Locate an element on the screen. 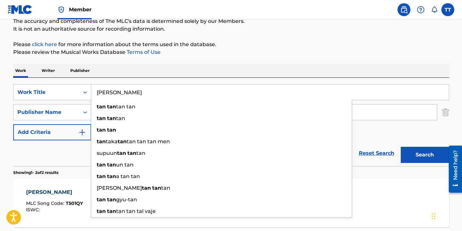  div: Chat Widget is located at coordinates (446, 215).